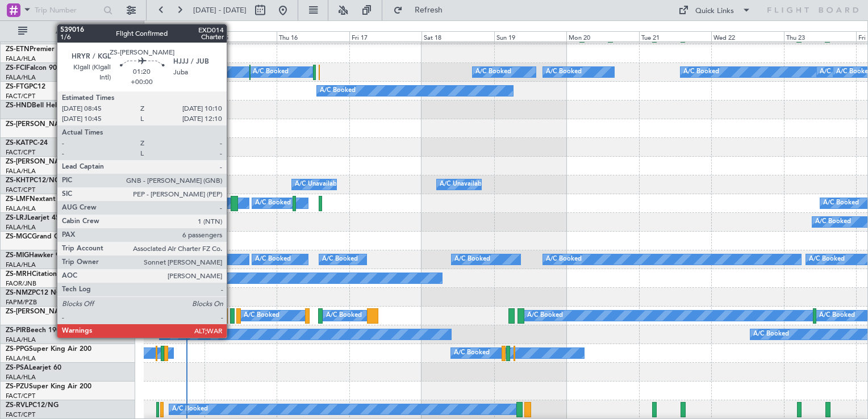 This screenshot has width=868, height=419. I want to click on a: ZS-LRJLearjet 45, so click(32, 218).